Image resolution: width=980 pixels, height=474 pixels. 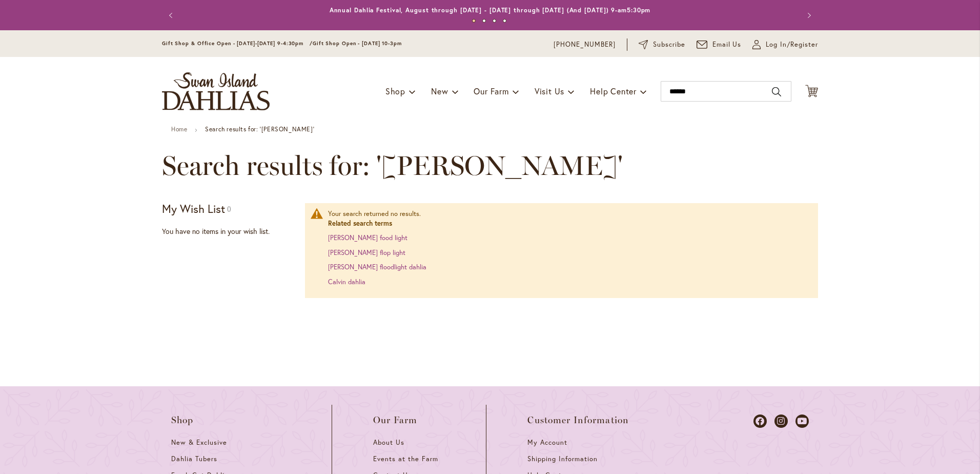 What do you see at coordinates (194, 458) in the screenshot?
I see `span: Dahlia Tubers` at bounding box center [194, 458].